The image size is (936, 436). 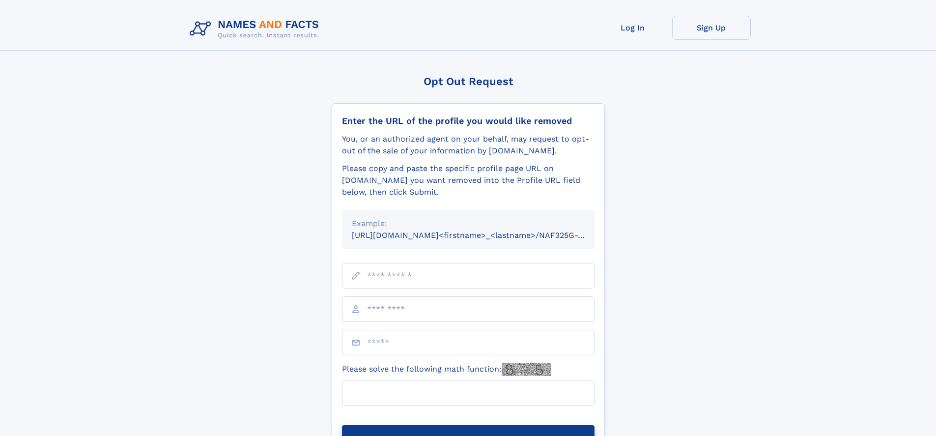 I want to click on a: Log In, so click(x=633, y=28).